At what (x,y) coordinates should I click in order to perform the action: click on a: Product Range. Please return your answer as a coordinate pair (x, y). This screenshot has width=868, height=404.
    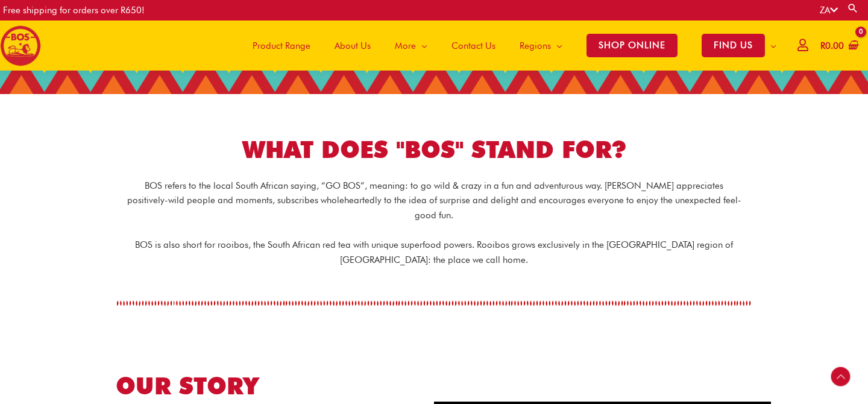
    Looking at the image, I should click on (281, 45).